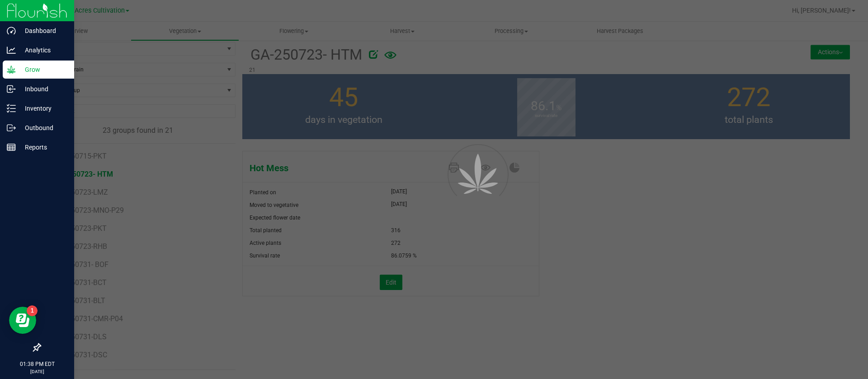 This screenshot has width=868, height=379. I want to click on p: Dashboard, so click(43, 30).